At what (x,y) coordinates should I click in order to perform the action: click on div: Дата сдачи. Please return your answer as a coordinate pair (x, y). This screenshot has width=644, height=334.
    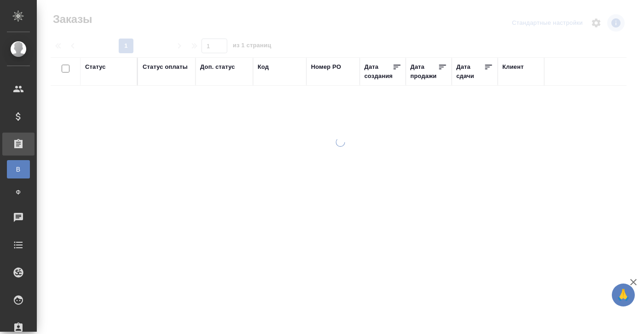
    Looking at the image, I should click on (470, 72).